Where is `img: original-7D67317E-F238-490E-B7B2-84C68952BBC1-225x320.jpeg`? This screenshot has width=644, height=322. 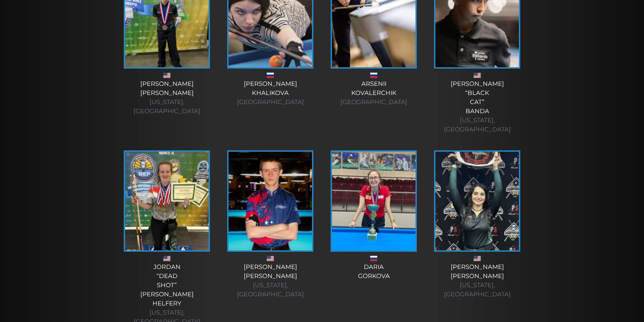 img: original-7D67317E-F238-490E-B7B2-84C68952BBC1-225x320.jpeg is located at coordinates (477, 201).